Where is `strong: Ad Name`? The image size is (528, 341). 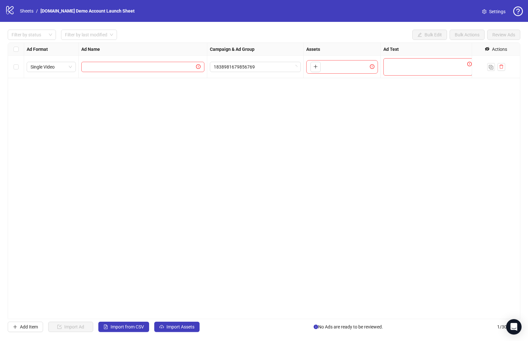 strong: Ad Name is located at coordinates (91, 49).